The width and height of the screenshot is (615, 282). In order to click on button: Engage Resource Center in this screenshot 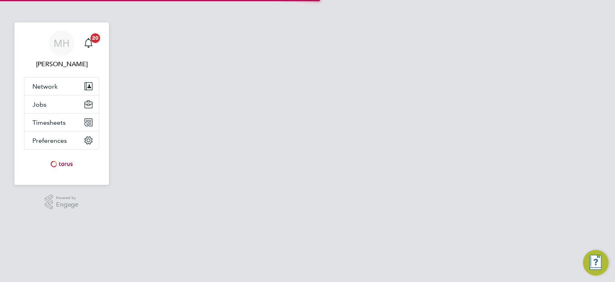, I will do `click(596, 262)`.